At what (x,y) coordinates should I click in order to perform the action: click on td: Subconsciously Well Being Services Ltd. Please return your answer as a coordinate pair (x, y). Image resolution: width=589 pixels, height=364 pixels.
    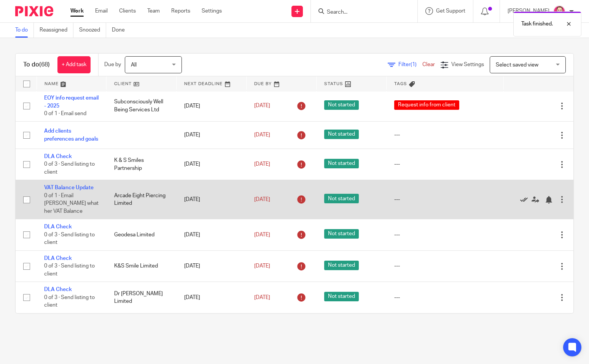
    Looking at the image, I should click on (142, 106).